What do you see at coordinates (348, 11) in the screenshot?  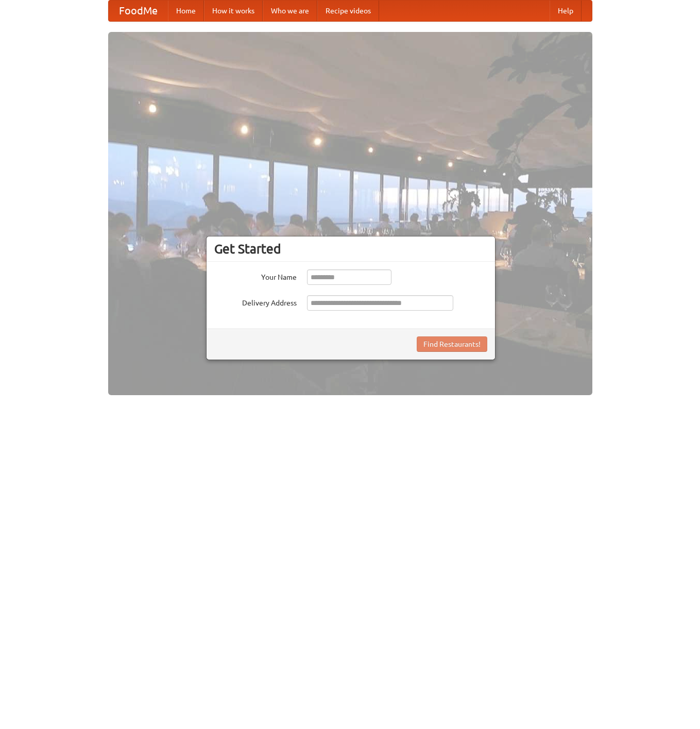 I see `a: Recipe videos` at bounding box center [348, 11].